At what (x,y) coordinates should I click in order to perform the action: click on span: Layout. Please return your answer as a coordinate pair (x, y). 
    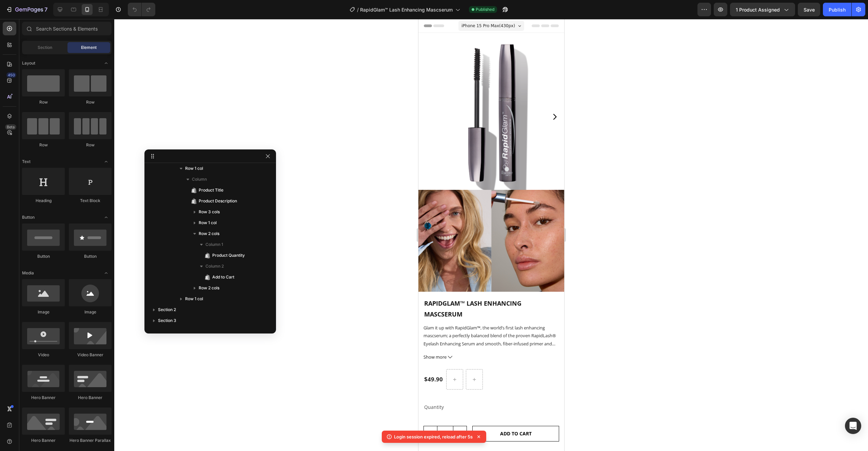
    Looking at the image, I should click on (29, 63).